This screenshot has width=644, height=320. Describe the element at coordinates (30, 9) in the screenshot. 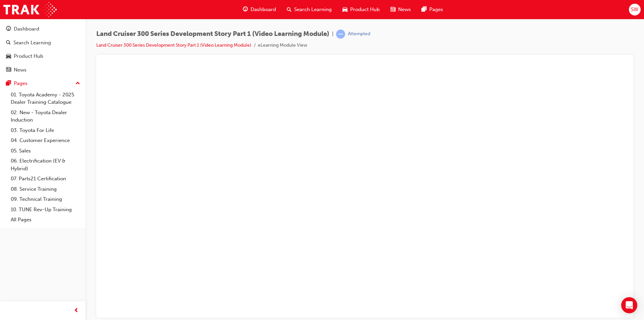

I see `a: Trak` at that location.